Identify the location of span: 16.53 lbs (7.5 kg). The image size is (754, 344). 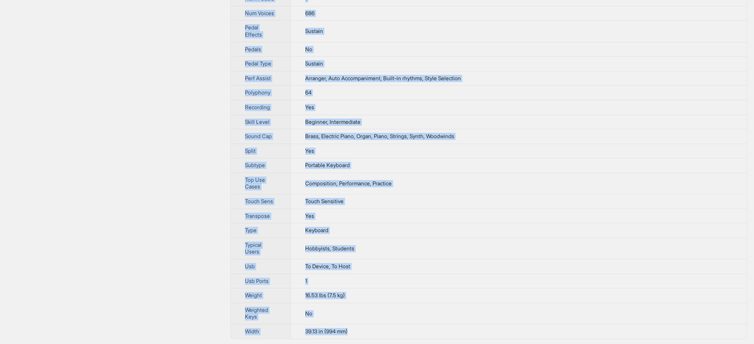
(325, 295).